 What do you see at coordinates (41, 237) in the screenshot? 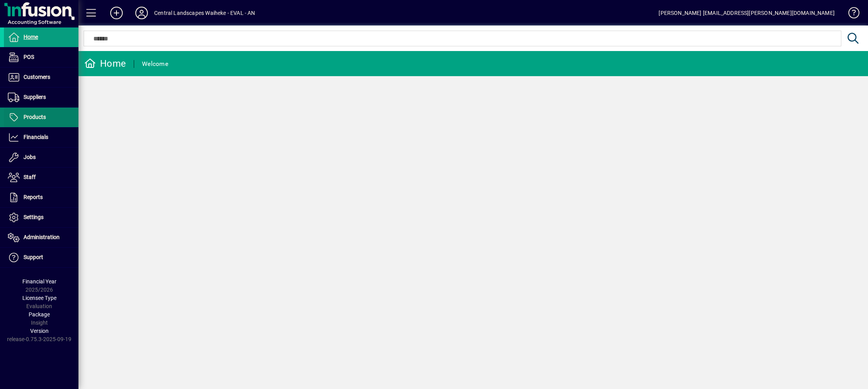
I see `a: Administration` at bounding box center [41, 237].